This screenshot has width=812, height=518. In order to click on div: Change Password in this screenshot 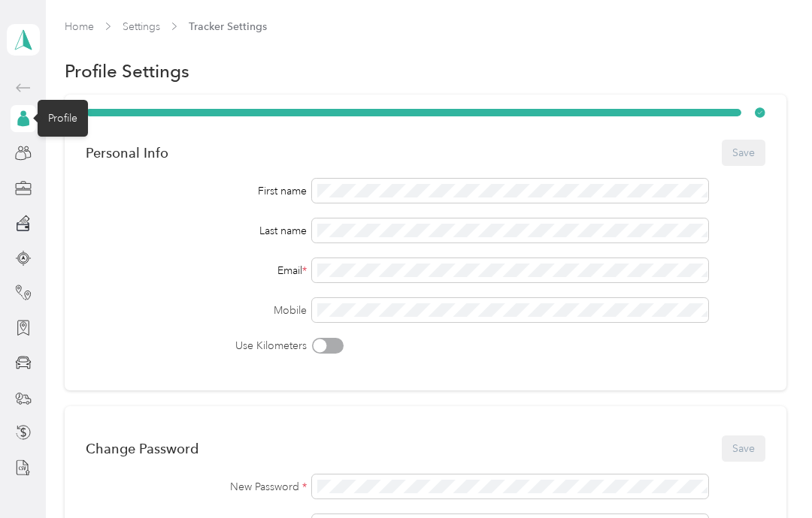, I will do `click(142, 449)`.